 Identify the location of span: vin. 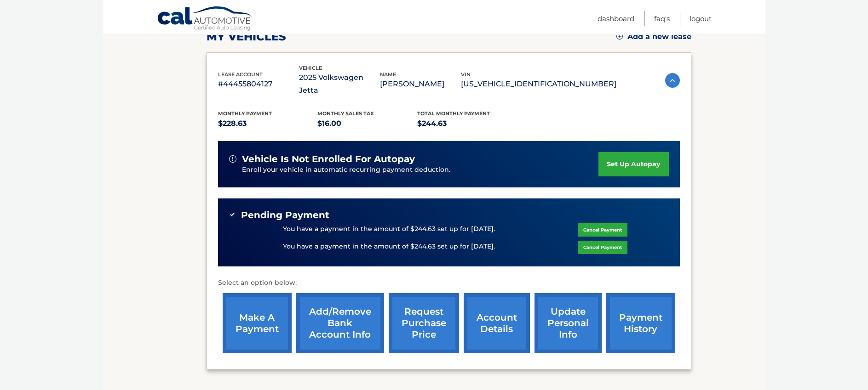
(466, 75).